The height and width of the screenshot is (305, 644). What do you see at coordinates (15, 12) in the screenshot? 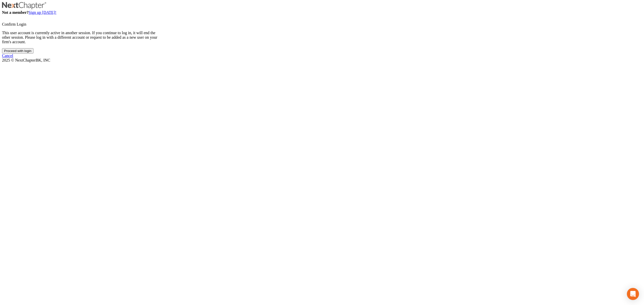
I see `strong: Not a member?` at bounding box center [15, 12].